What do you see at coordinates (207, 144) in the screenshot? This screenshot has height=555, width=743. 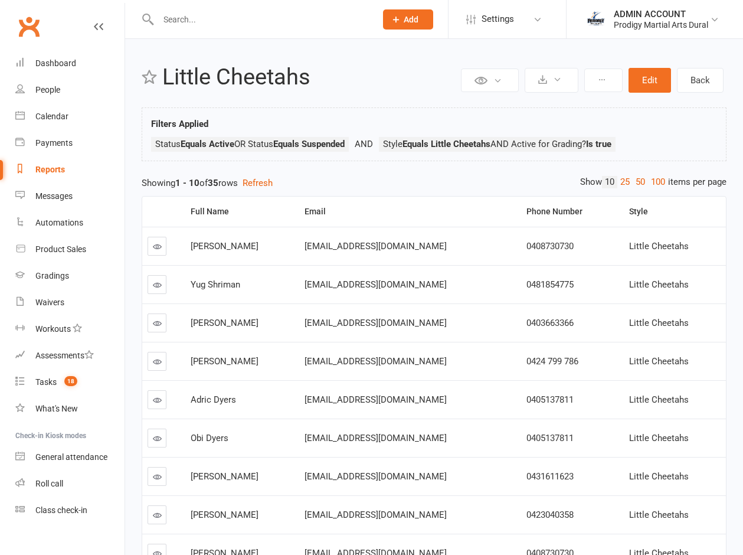 I see `strong: Equals Active` at bounding box center [207, 144].